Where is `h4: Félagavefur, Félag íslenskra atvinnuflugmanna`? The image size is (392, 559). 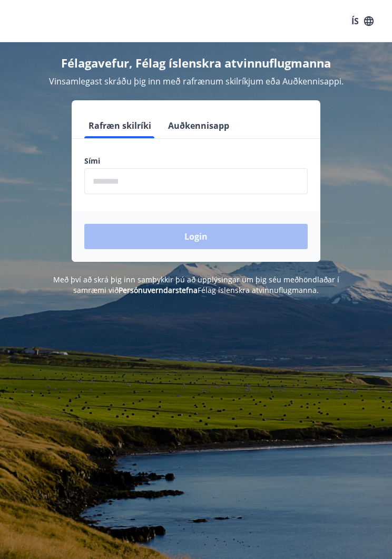
h4: Félagavefur, Félag íslenskra atvinnuflugmanna is located at coordinates (196, 63).